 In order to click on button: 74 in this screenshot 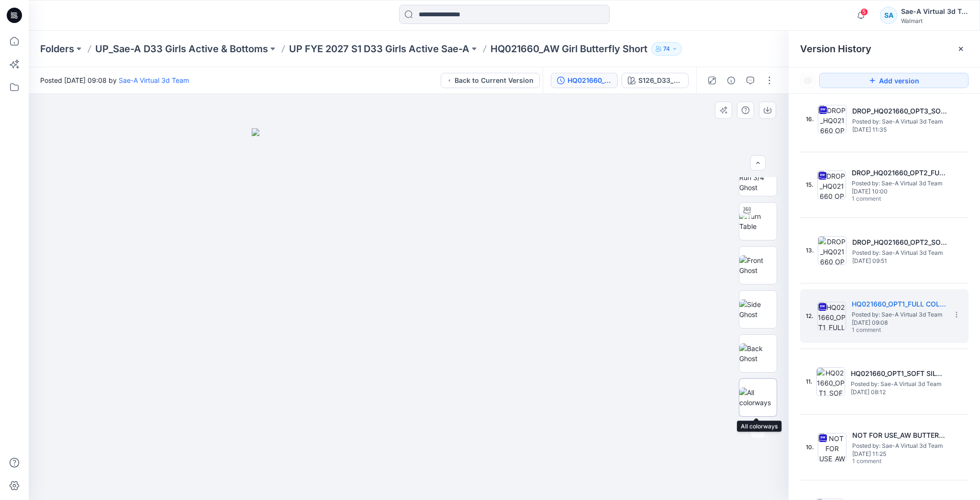, I will do `click(667, 49)`.